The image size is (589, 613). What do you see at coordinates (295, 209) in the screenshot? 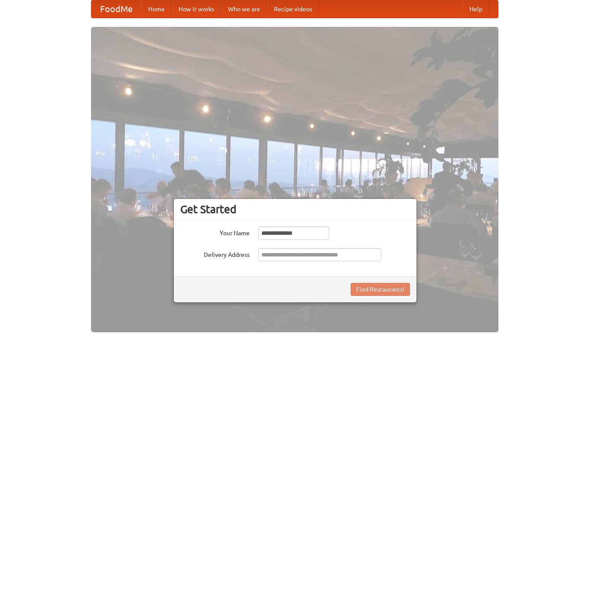
I see `h3: Get Started` at bounding box center [295, 209].